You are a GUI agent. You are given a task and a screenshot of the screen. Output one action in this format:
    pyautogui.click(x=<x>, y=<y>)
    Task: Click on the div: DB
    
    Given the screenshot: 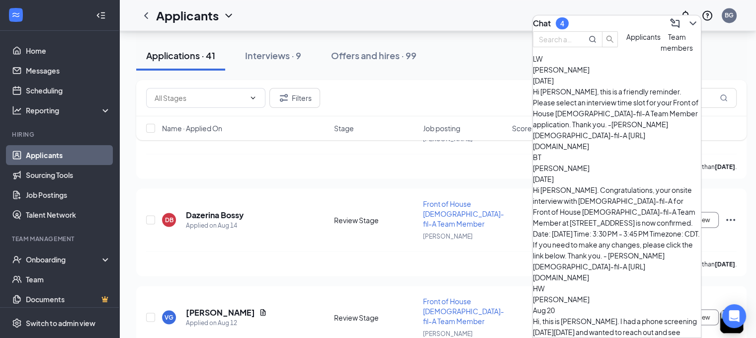 What is the action you would take?
    pyautogui.click(x=169, y=219)
    